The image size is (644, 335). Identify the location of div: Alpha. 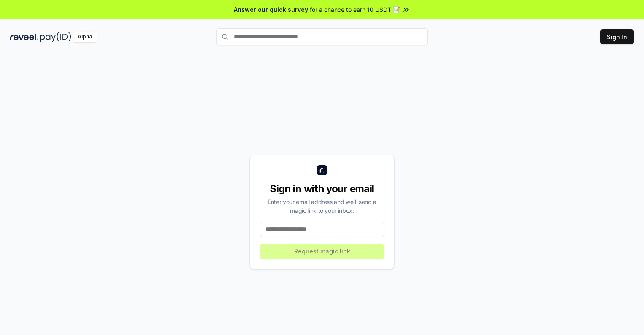
(85, 37).